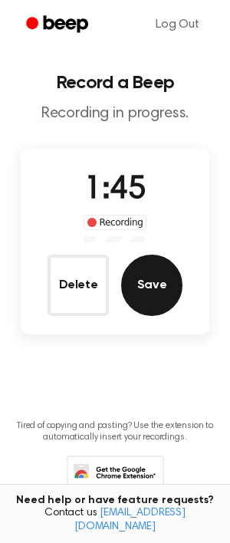 The image size is (230, 543). What do you see at coordinates (78, 286) in the screenshot?
I see `button: Delete Audio Record` at bounding box center [78, 286].